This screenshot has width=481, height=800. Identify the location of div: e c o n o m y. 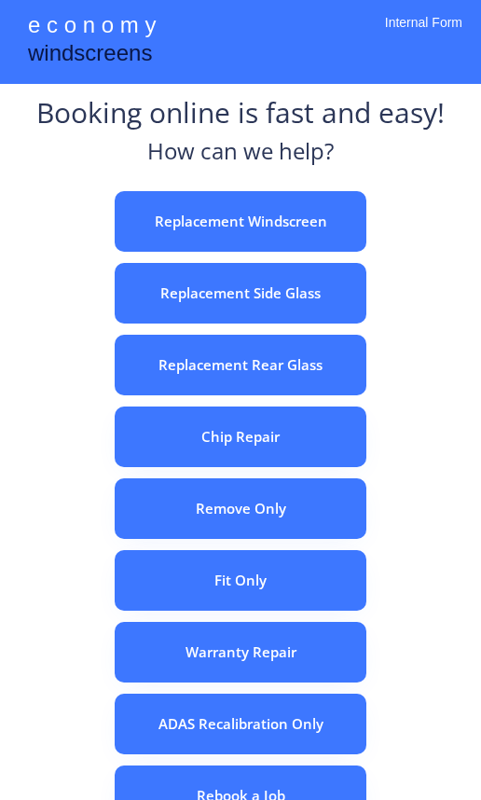
(91, 27).